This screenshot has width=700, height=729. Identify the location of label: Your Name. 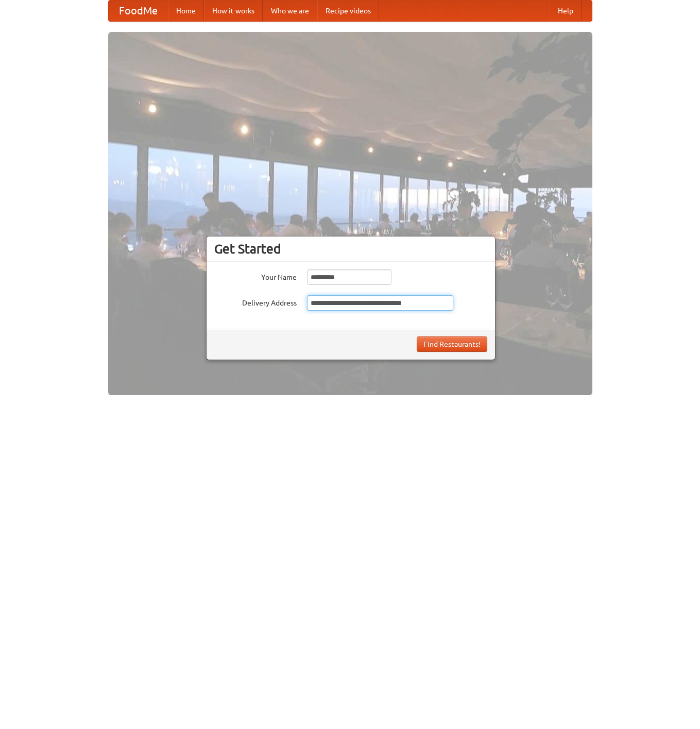
(255, 275).